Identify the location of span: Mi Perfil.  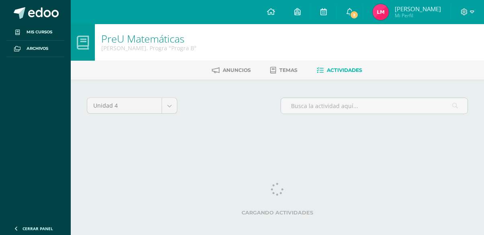
(418, 15).